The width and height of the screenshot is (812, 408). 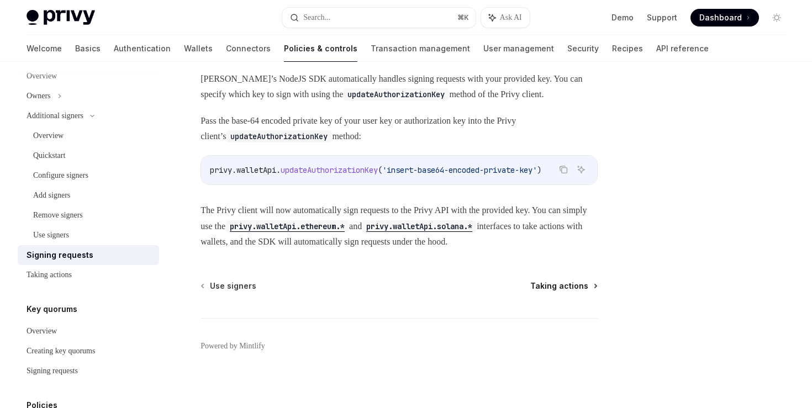 I want to click on div: Add signers, so click(x=51, y=195).